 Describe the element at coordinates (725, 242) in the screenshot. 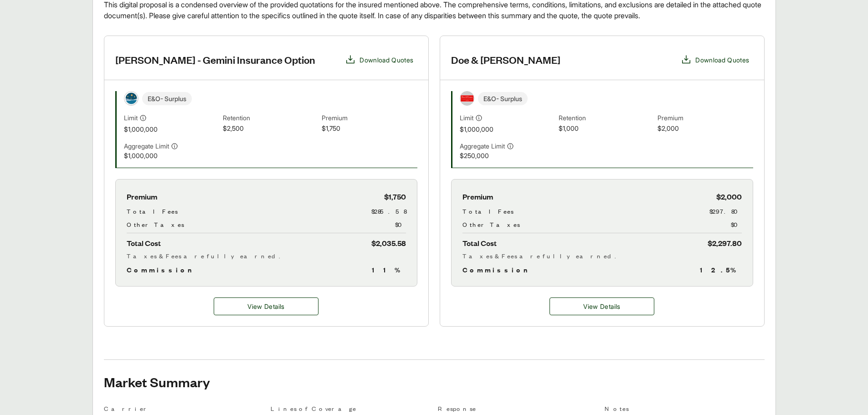

I see `span: $2,297.80` at that location.